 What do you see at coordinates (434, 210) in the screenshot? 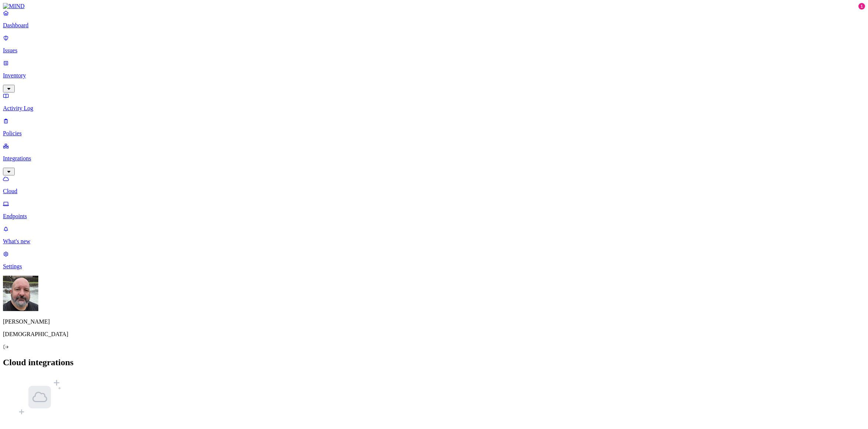
I see `a: Endpoints` at bounding box center [434, 210].